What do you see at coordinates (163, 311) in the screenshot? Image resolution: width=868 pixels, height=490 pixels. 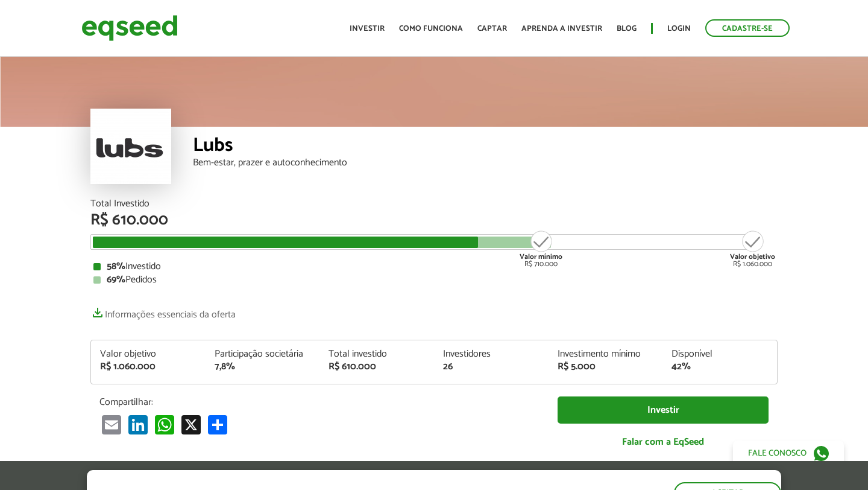 I see `a: Informações essenciais da oferta` at bounding box center [163, 311].